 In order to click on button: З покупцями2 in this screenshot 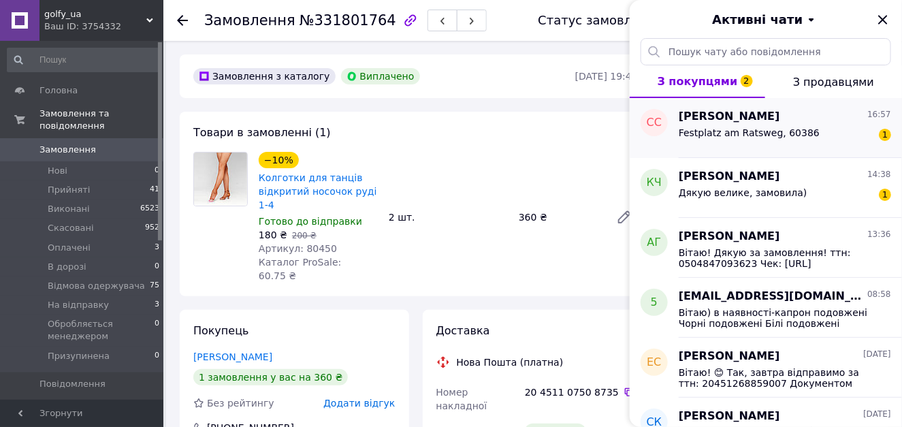, I will do `click(697, 82)`.